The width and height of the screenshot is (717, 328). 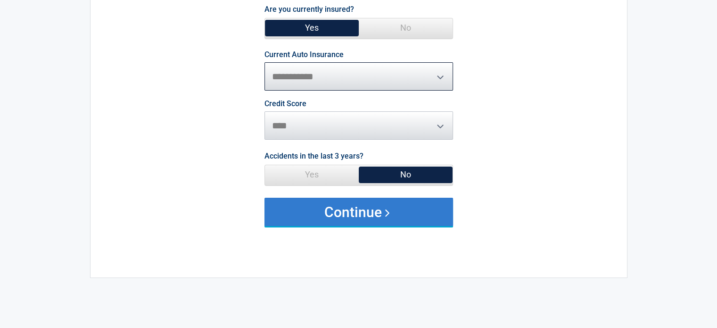 I want to click on label: Are you currently insured?, so click(x=309, y=9).